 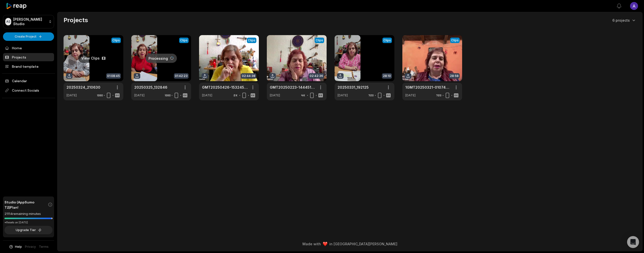 I want to click on div: Open Intercom Messenger, so click(x=633, y=242).